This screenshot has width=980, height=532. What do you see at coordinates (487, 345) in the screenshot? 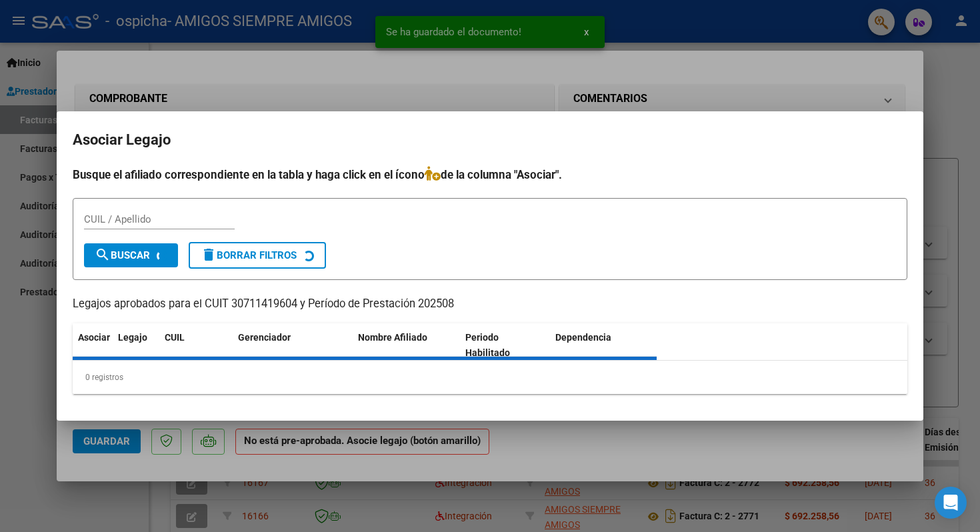
I see `span: Periodo Habilitado` at bounding box center [487, 345].